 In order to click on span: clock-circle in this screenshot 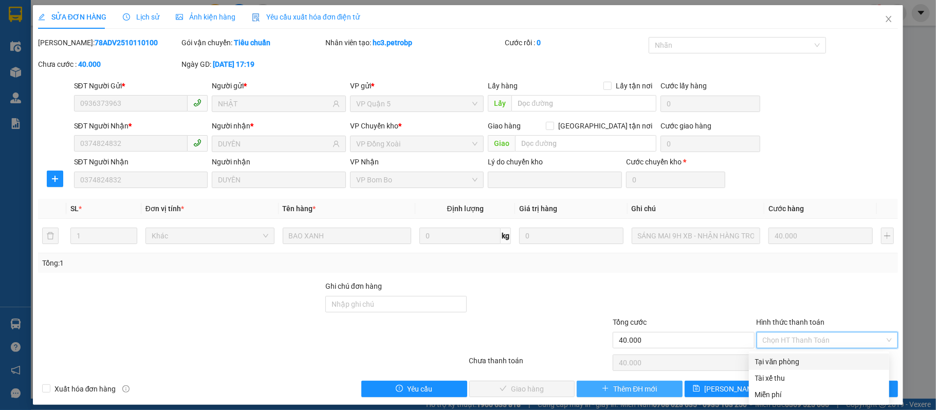, I will do `click(126, 17)`.